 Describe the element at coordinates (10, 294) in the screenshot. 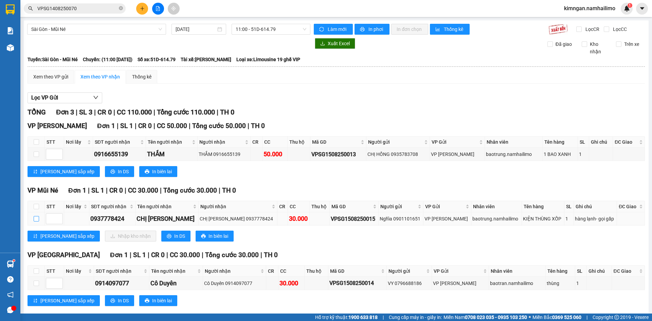

I see `span: notification` at that location.